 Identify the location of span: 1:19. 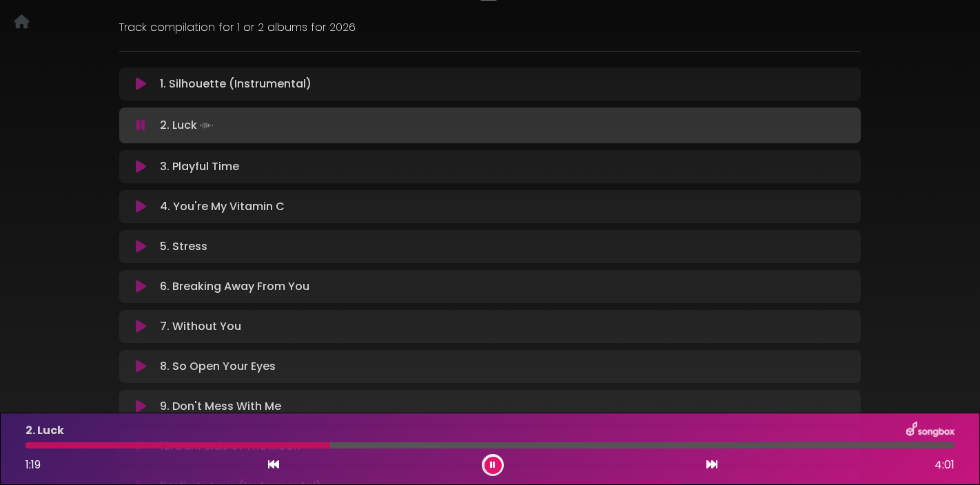
(33, 465).